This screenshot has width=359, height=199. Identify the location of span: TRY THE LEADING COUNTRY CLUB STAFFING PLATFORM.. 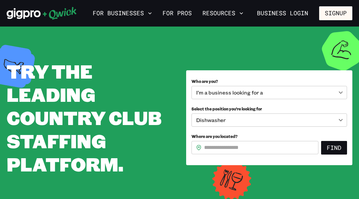
(84, 118).